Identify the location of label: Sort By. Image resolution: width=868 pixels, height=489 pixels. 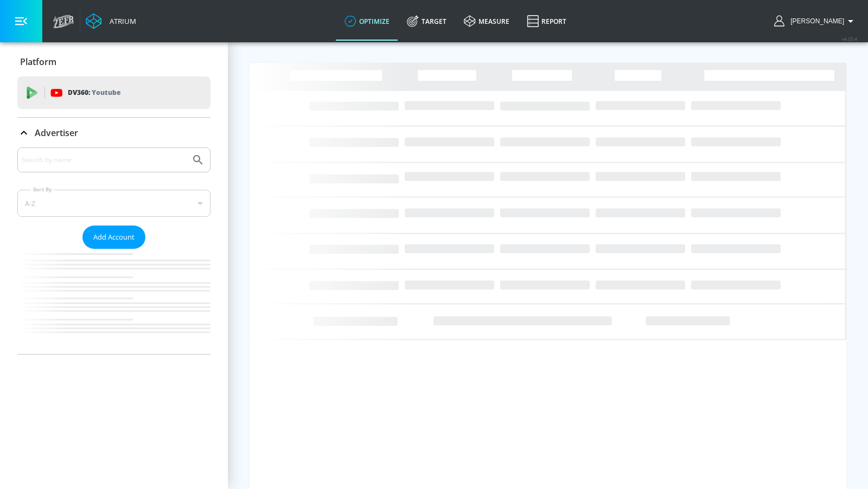
(42, 189).